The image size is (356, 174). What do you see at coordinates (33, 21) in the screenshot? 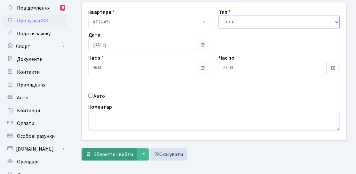
I see `span: Пропуск в ЖК` at bounding box center [33, 21].